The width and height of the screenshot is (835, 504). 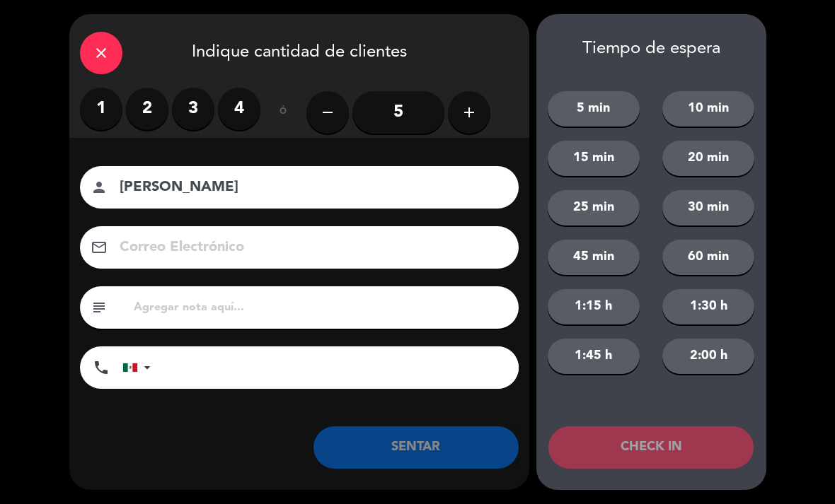 What do you see at coordinates (594, 357) in the screenshot?
I see `button: 1:45 h` at bounding box center [594, 357].